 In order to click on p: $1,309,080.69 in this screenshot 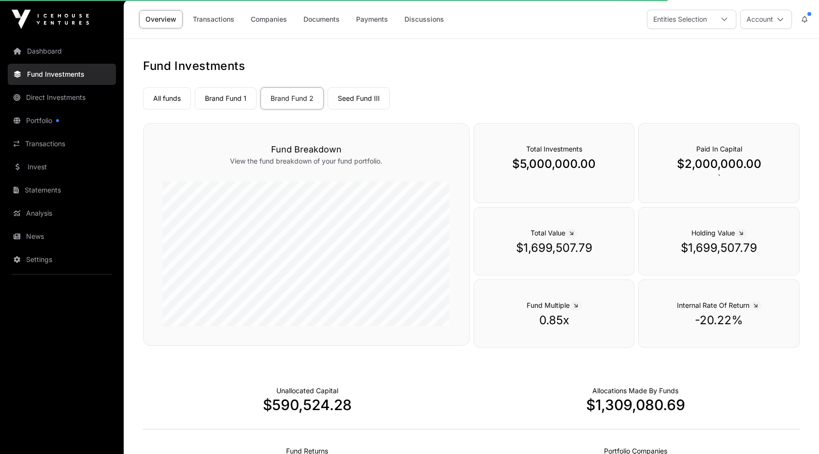, I will do `click(636, 405)`.